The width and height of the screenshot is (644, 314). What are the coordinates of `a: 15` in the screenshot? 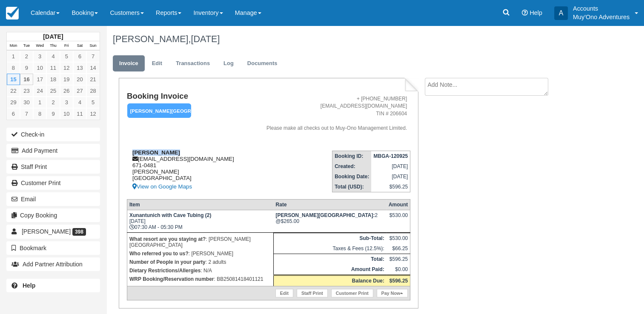 It's located at (13, 79).